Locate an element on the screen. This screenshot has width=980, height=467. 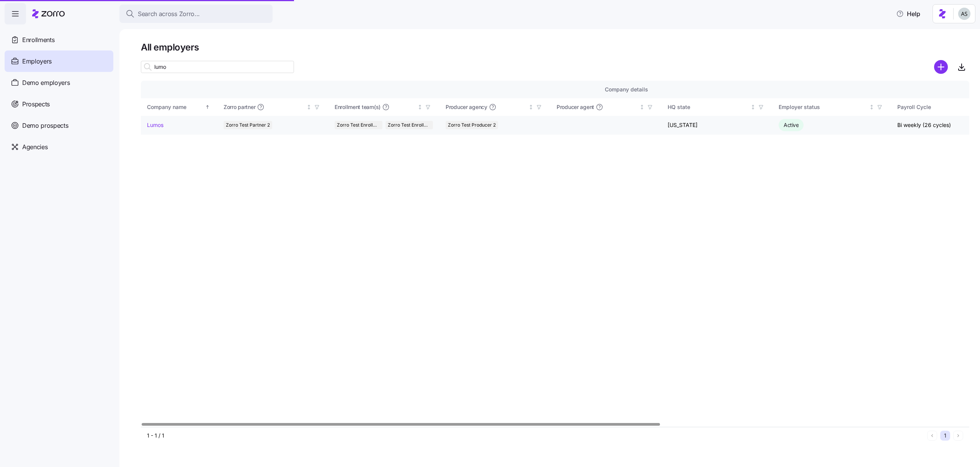
span: Zorro Test Producer 2 is located at coordinates (472, 125).